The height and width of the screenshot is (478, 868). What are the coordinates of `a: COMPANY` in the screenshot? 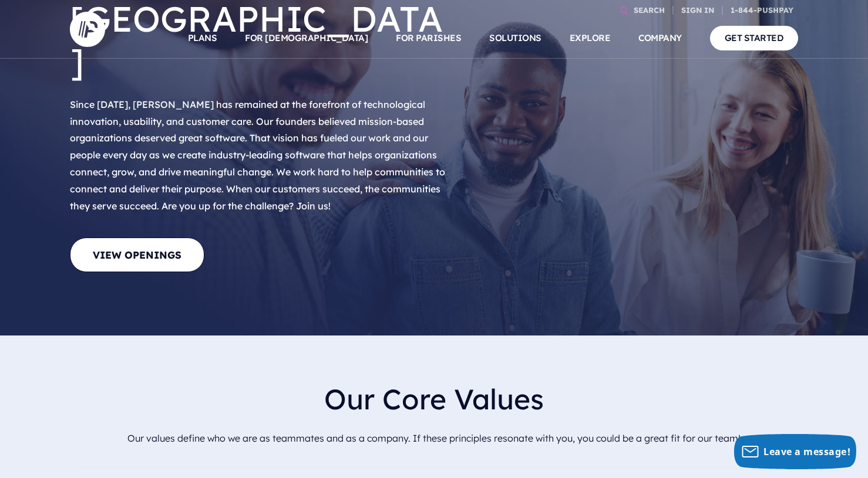 It's located at (660, 38).